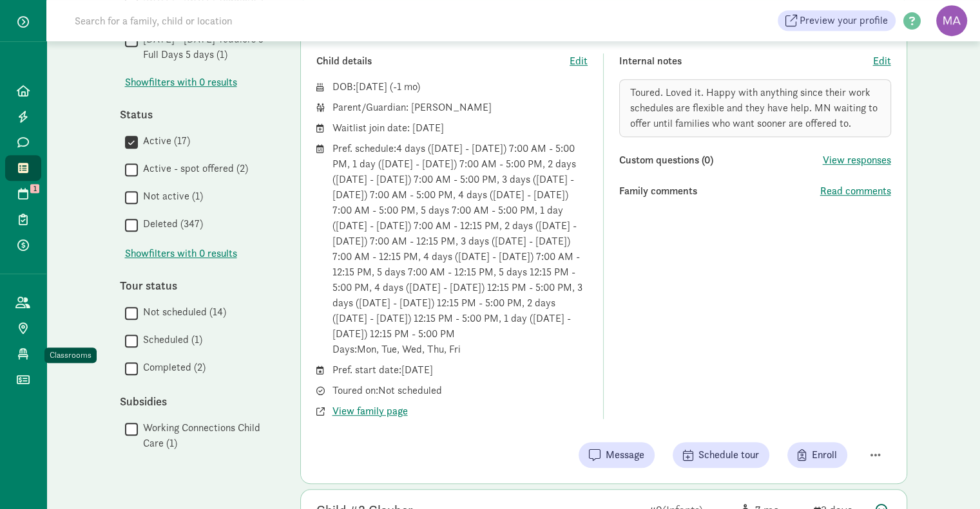 The image size is (980, 509). What do you see at coordinates (460, 87) in the screenshot?
I see `div: DOB: ( )` at bounding box center [460, 87].